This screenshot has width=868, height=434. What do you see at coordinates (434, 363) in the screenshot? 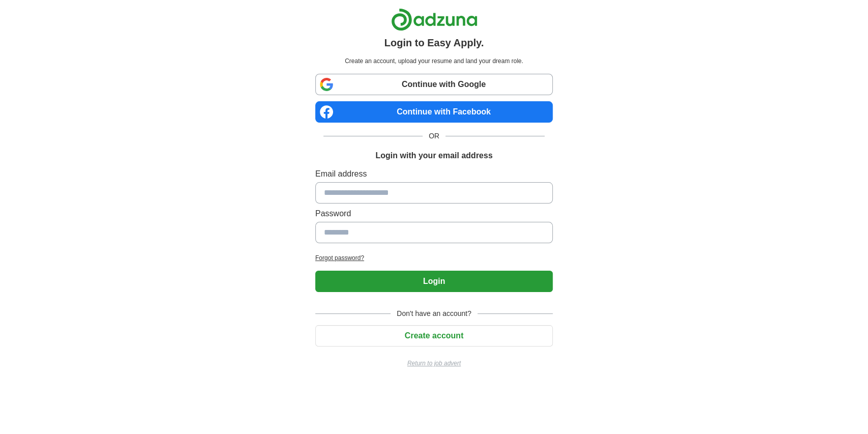
I see `p: Return to job advert` at bounding box center [434, 363].